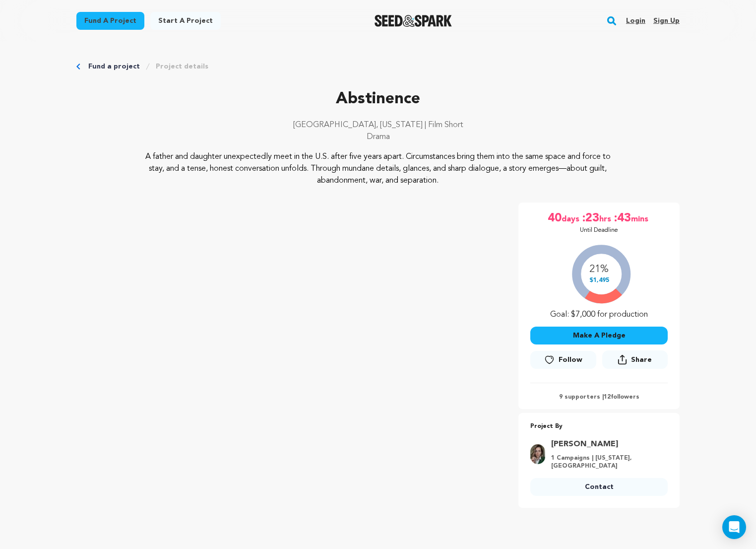 This screenshot has width=756, height=549. What do you see at coordinates (555, 218) in the screenshot?
I see `span: 40` at bounding box center [555, 218].